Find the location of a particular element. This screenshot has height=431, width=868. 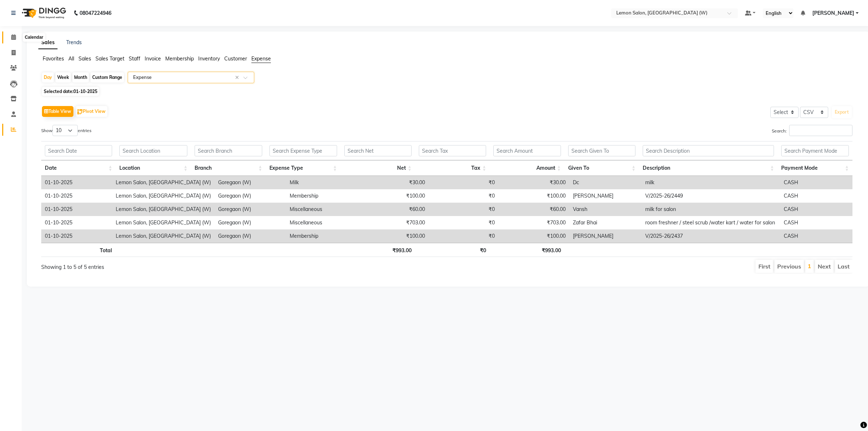

span: Favorites is located at coordinates (53, 59).